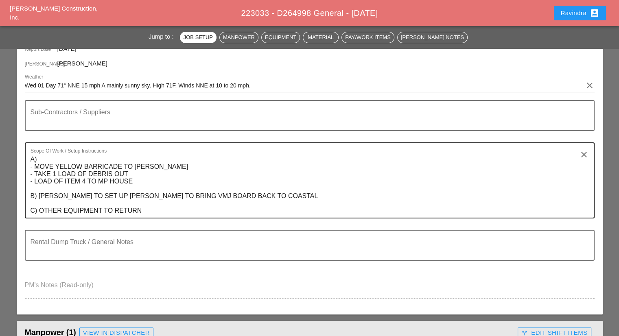 Image resolution: width=619 pixels, height=336 pixels. Describe the element at coordinates (41, 49) in the screenshot. I see `span: Report Date` at that location.